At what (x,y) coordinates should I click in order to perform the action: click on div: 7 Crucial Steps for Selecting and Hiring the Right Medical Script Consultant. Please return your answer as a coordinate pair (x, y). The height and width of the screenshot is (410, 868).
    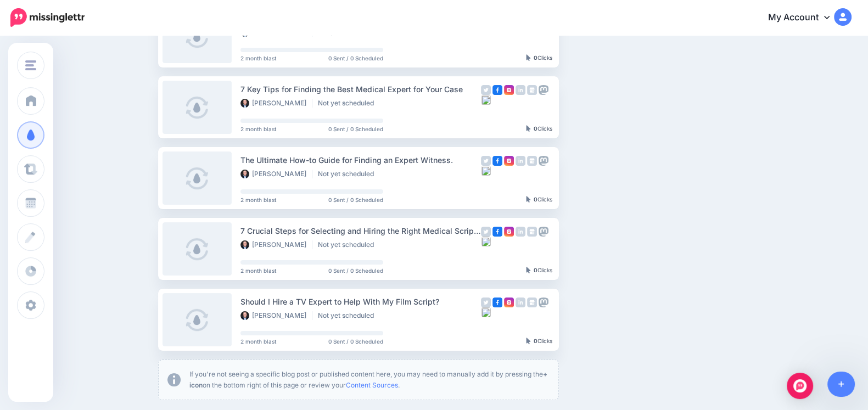
    Looking at the image, I should click on (361, 230).